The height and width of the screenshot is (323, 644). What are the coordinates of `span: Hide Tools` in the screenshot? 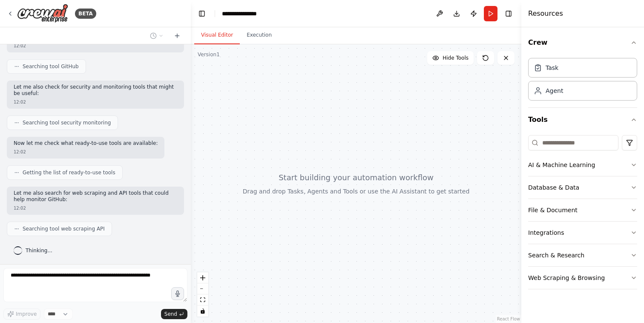 It's located at (455, 58).